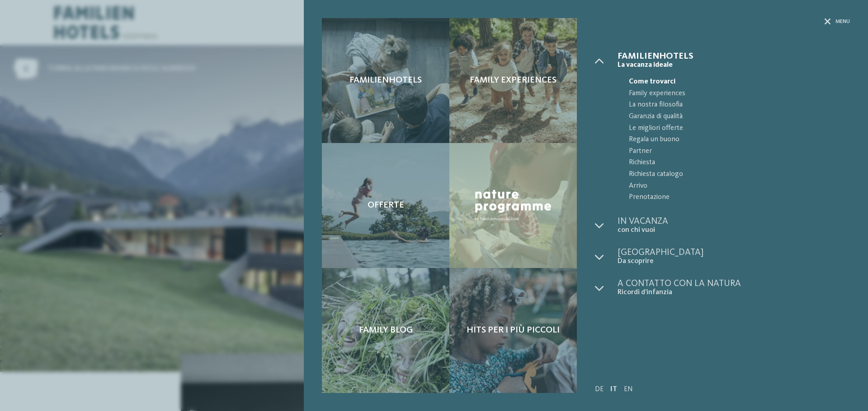 The image size is (868, 411). Describe the element at coordinates (734, 129) in the screenshot. I see `a: Le migliori offerte` at that location.